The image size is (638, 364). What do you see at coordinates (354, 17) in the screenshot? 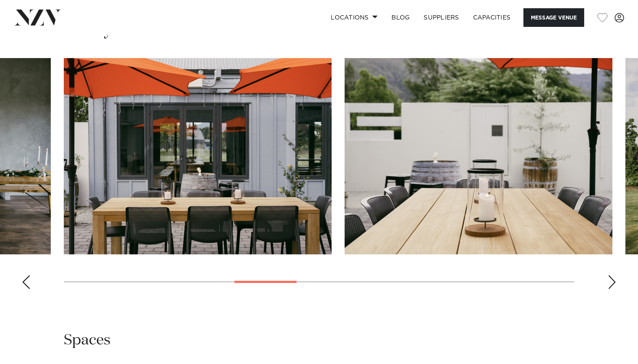
I see `a: Locations` at bounding box center [354, 17].